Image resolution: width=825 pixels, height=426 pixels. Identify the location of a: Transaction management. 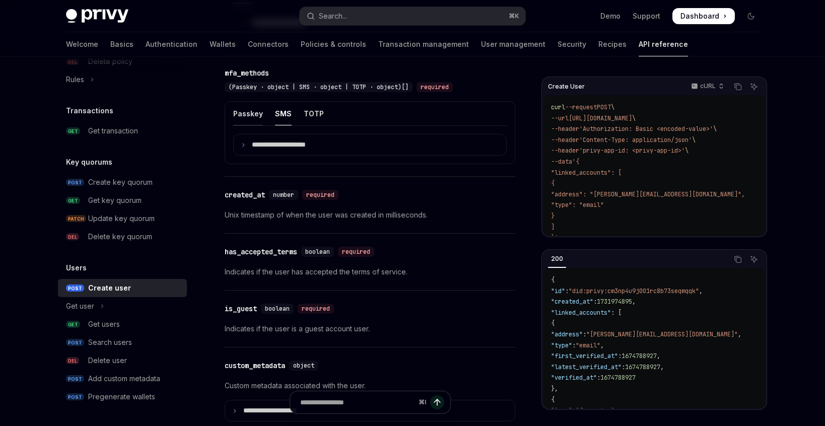
(424, 44).